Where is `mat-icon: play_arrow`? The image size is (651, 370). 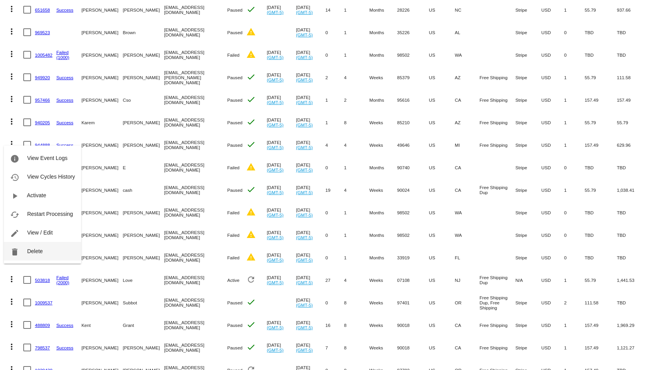
mat-icon: play_arrow is located at coordinates (15, 196).